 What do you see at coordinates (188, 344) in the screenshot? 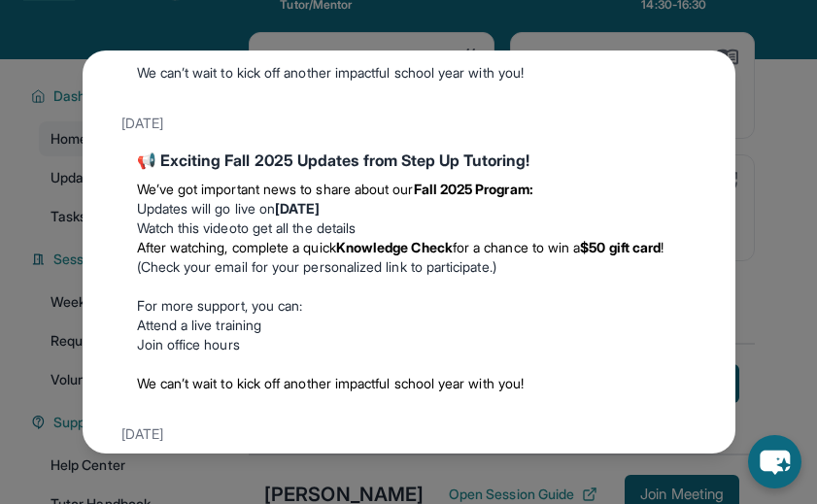
I see `a: Join office hours` at bounding box center [188, 344].